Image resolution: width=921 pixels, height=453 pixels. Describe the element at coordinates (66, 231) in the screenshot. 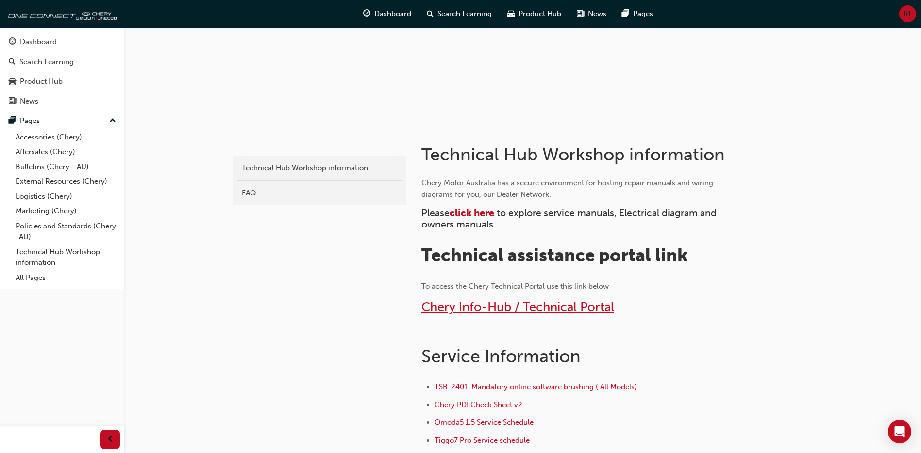

I see `a: Policies and Standards (Chery -AU)` at that location.